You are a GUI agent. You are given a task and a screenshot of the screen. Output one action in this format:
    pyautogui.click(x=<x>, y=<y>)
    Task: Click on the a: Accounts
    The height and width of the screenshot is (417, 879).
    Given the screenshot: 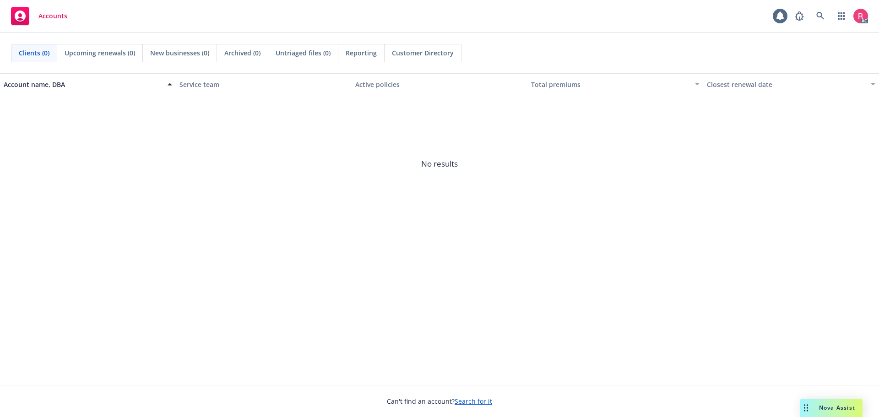 What is the action you would take?
    pyautogui.click(x=39, y=16)
    